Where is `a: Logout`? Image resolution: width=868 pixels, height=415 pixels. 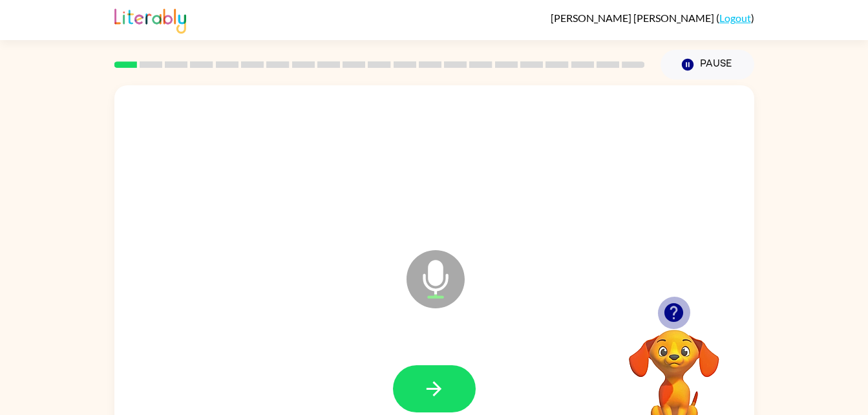
a: Logout is located at coordinates (735, 18).